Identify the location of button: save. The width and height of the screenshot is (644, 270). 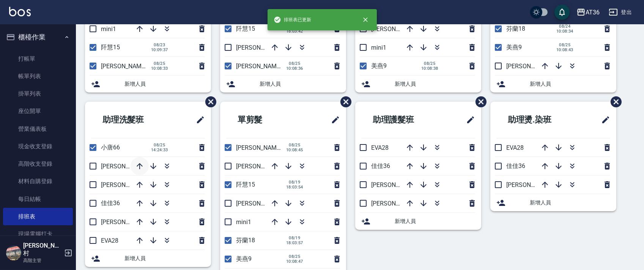
(562, 12).